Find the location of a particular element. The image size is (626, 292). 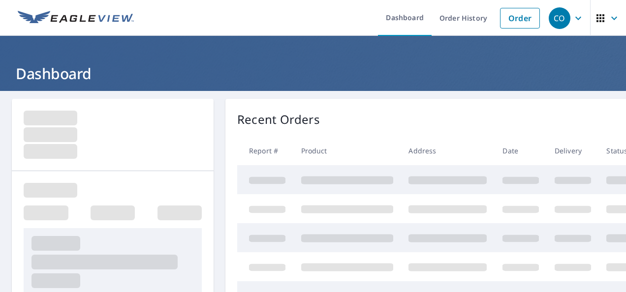

th: Product is located at coordinates (347, 151).